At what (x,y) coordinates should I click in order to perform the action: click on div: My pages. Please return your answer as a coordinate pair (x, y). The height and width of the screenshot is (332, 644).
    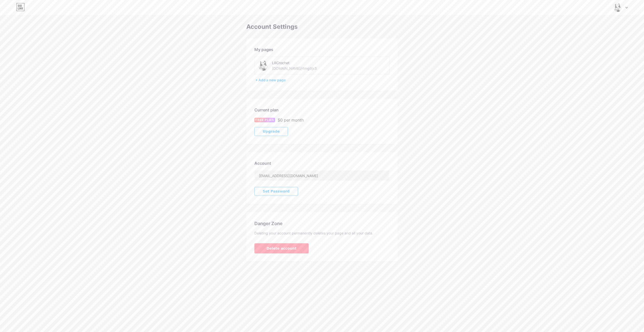
    Looking at the image, I should click on (322, 50).